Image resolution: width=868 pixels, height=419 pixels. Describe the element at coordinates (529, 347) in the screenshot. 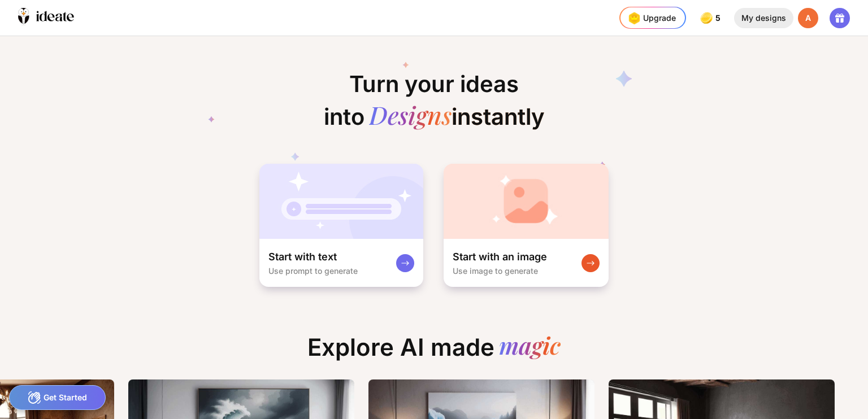

I see `div: magic` at that location.